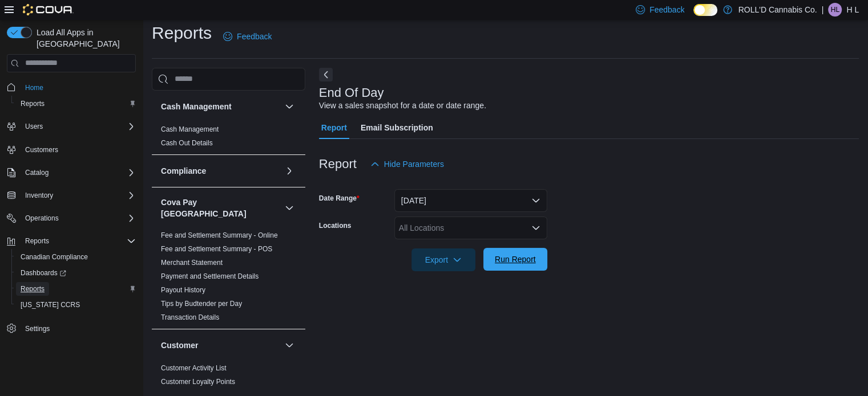  I want to click on span: Dashboards, so click(43, 273).